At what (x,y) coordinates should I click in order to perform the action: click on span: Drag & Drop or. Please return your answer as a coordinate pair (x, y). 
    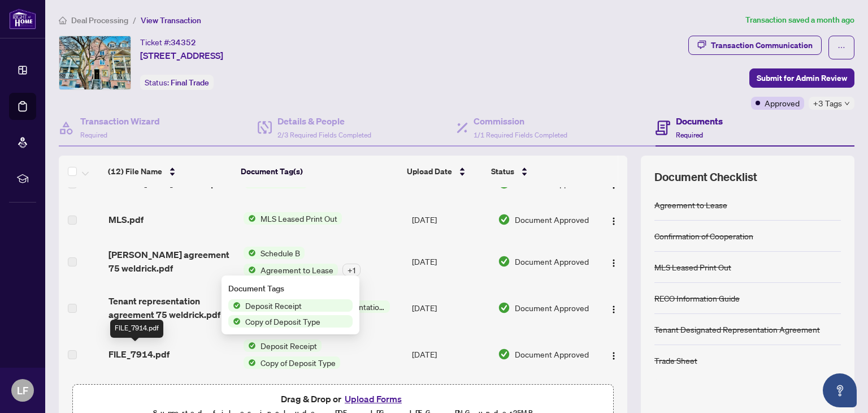
    Looking at the image, I should click on (343, 398).